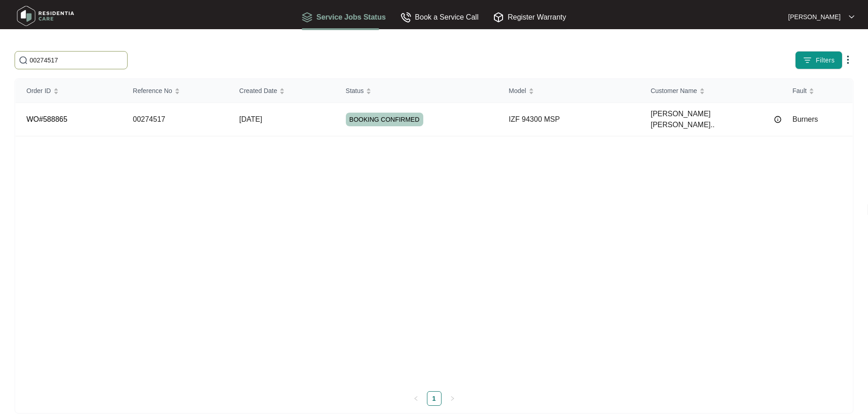  I want to click on button: filter iconFilters, so click(818, 60).